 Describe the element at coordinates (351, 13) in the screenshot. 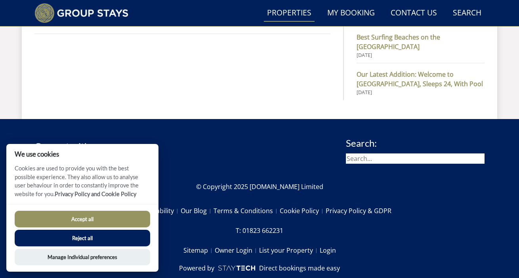

I see `a: My Booking` at that location.